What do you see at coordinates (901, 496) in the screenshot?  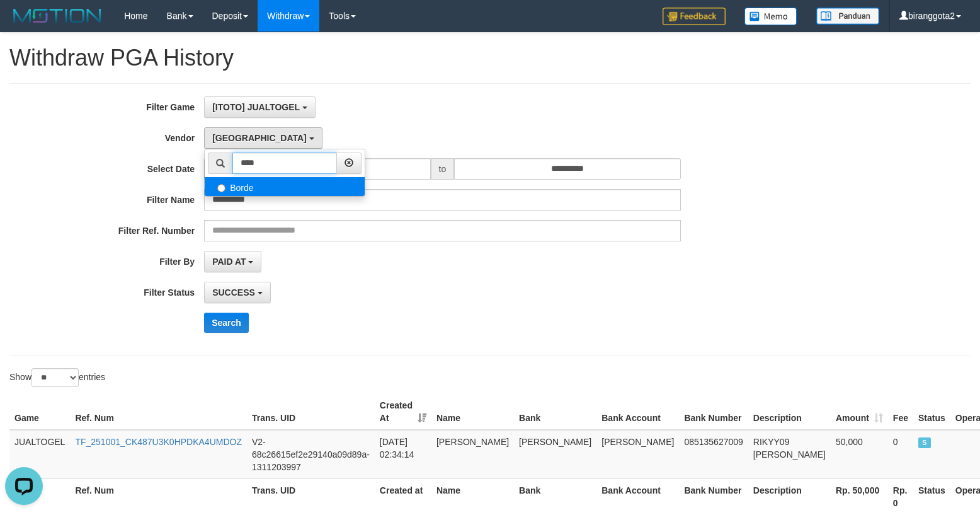 I see `th: Rp. 0` at bounding box center [901, 496].